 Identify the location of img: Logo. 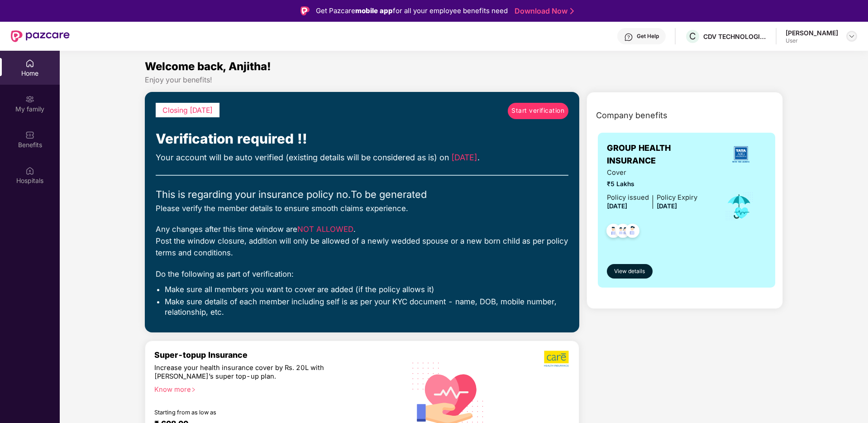
(305, 11).